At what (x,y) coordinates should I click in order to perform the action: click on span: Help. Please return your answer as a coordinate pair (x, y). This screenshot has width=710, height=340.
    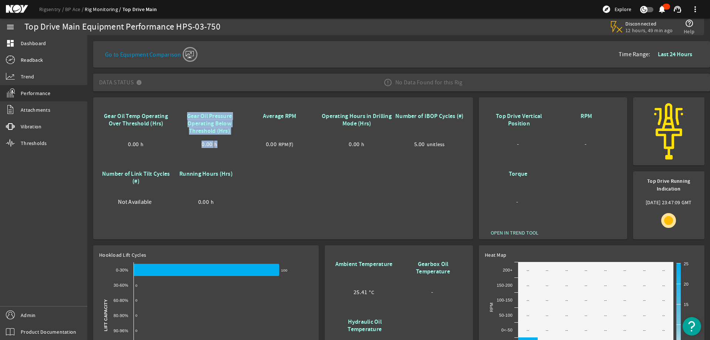
    Looking at the image, I should click on (688, 31).